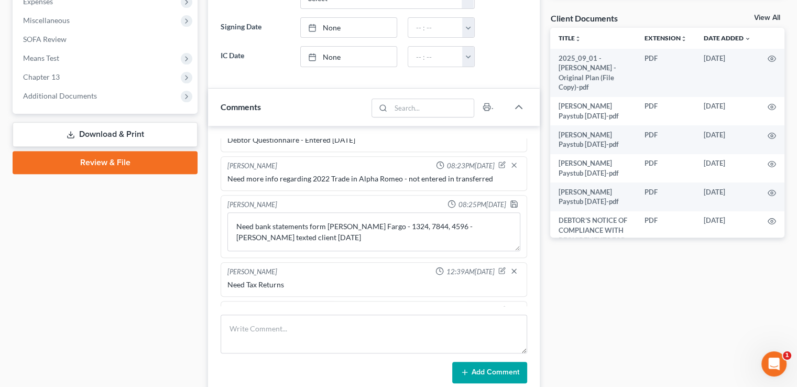 The height and width of the screenshot is (387, 797). Describe the element at coordinates (787, 355) in the screenshot. I see `span: 1` at that location.